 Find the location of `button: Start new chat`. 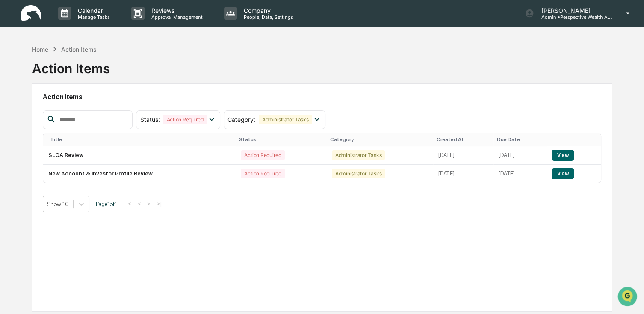

button: Start new chat is located at coordinates (151, 73).